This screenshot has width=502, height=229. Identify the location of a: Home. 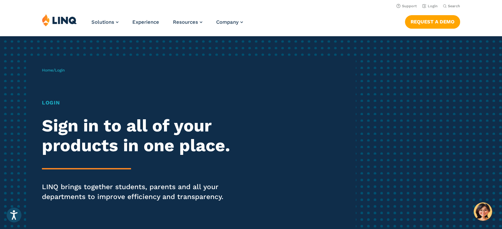
(48, 70).